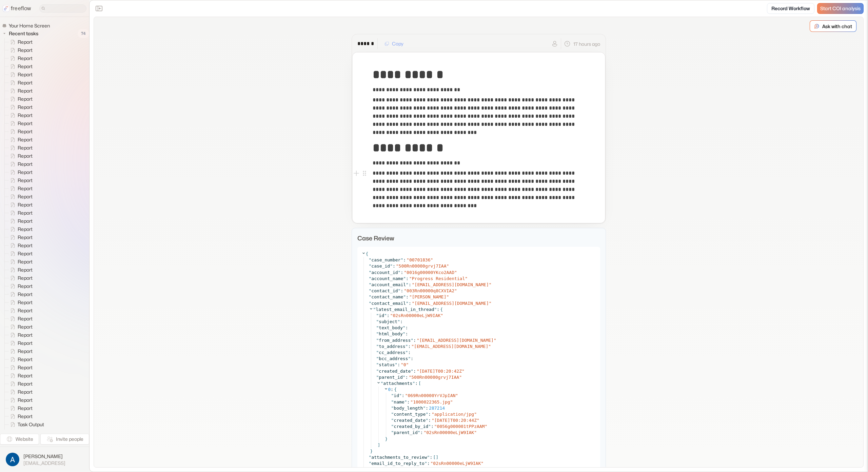  What do you see at coordinates (17, 9) in the screenshot?
I see `a: freeflow` at bounding box center [17, 9].